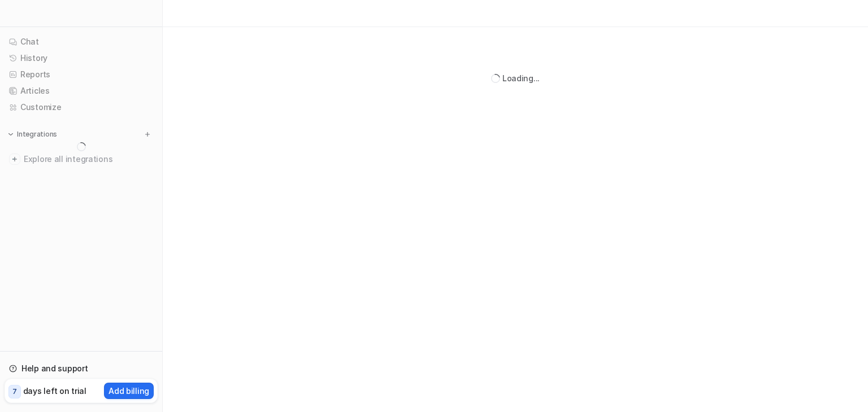 Image resolution: width=868 pixels, height=412 pixels. Describe the element at coordinates (81, 91) in the screenshot. I see `a: Articles` at that location.